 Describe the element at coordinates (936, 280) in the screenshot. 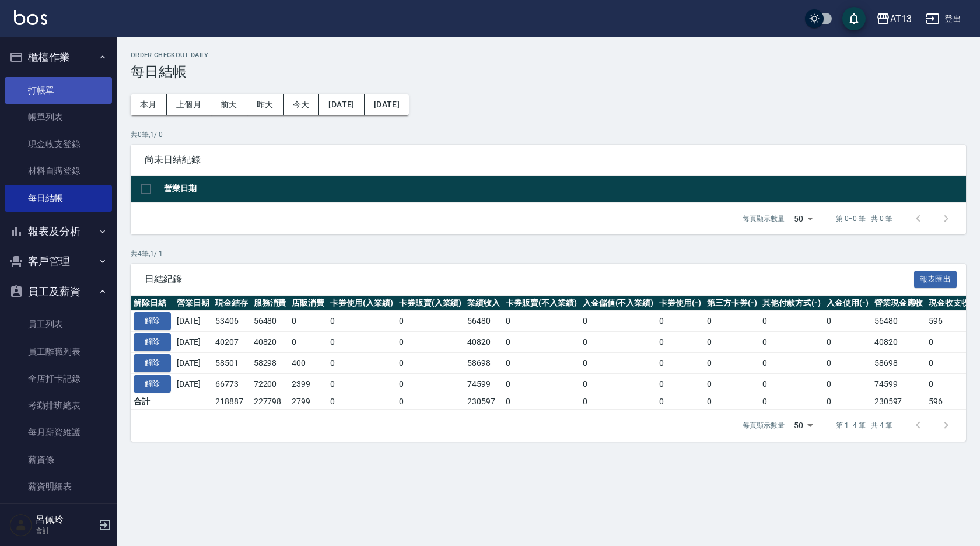

I see `button: 報表匯出` at that location.